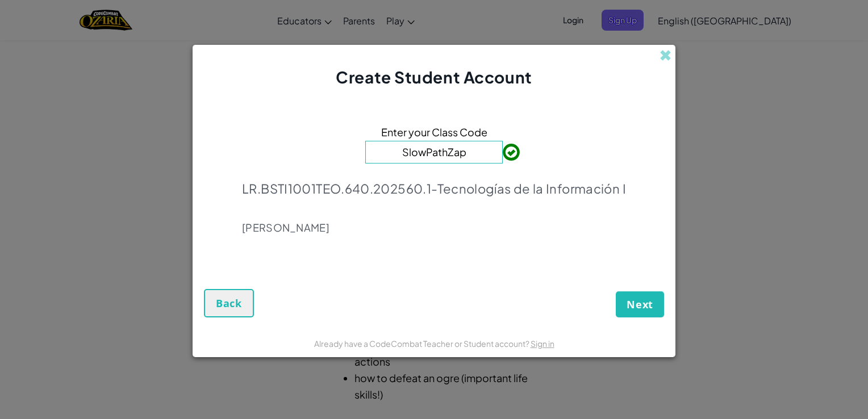 This screenshot has height=419, width=868. What do you see at coordinates (229, 303) in the screenshot?
I see `span: Back` at bounding box center [229, 303].